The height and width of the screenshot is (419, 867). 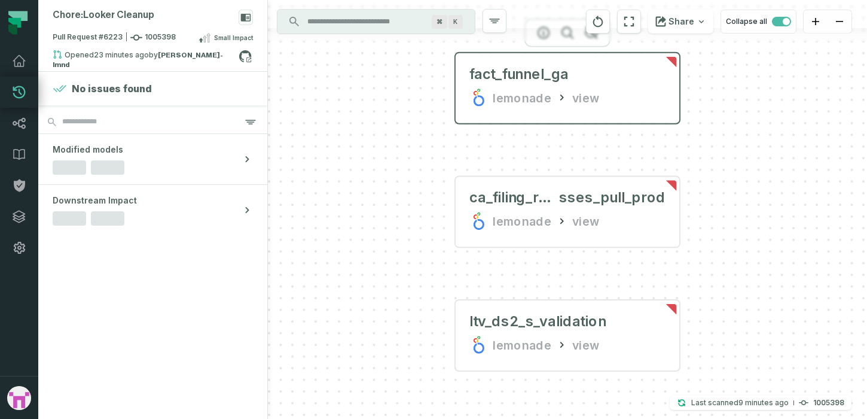 What do you see at coordinates (94, 200) in the screenshot?
I see `span: Downstream Impact` at bounding box center [94, 200].